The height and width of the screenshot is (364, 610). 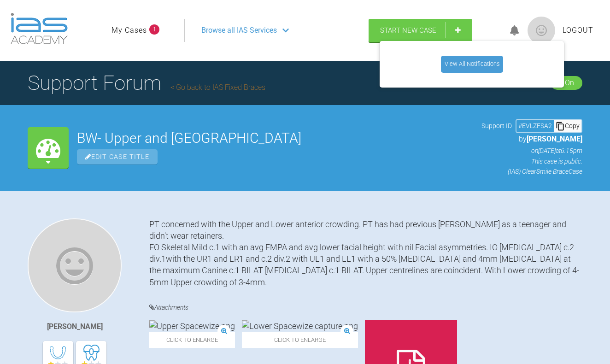 What do you see at coordinates (39, 29) in the screenshot?
I see `img: logo-light.3e3ef733.png` at bounding box center [39, 29].